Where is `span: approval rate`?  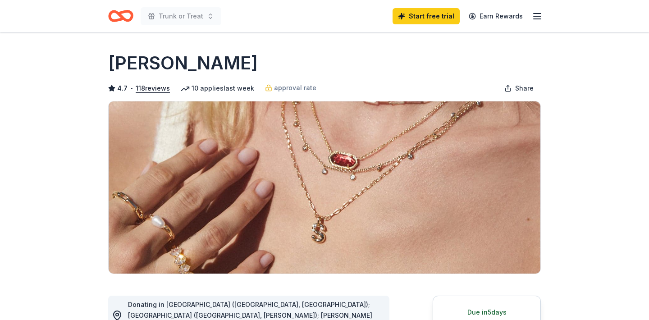 span: approval rate is located at coordinates (295, 88).